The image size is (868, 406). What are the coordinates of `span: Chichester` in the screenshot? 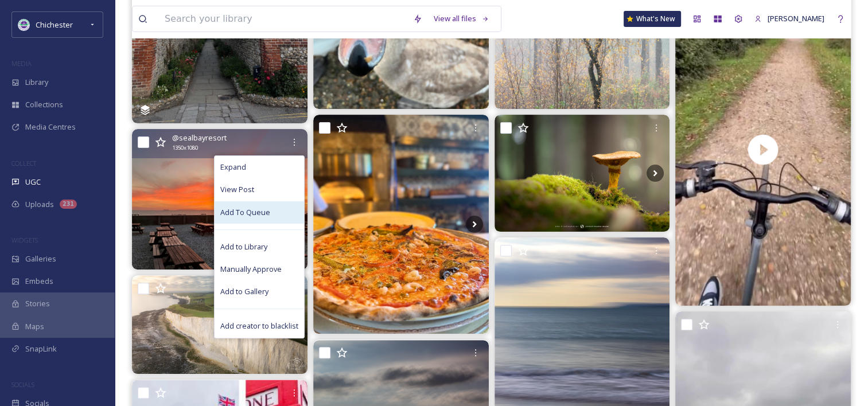 It's located at (54, 25).